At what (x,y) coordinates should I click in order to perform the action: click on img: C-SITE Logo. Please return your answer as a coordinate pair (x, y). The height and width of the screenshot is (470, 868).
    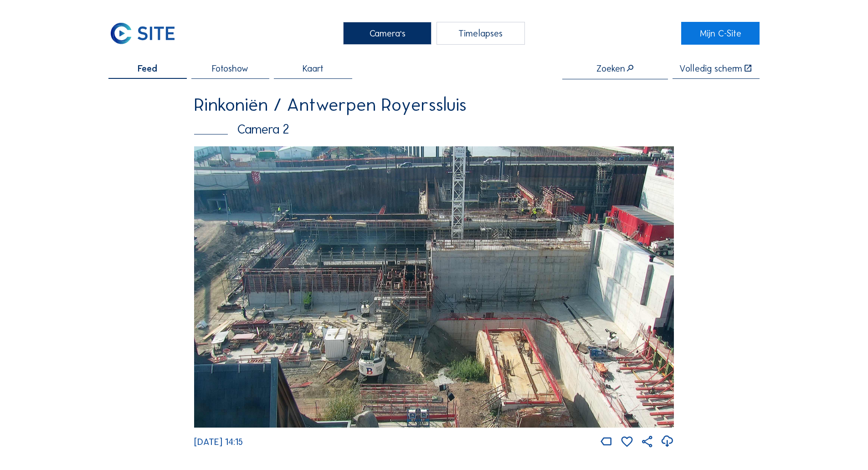
    Looking at the image, I should click on (142, 34).